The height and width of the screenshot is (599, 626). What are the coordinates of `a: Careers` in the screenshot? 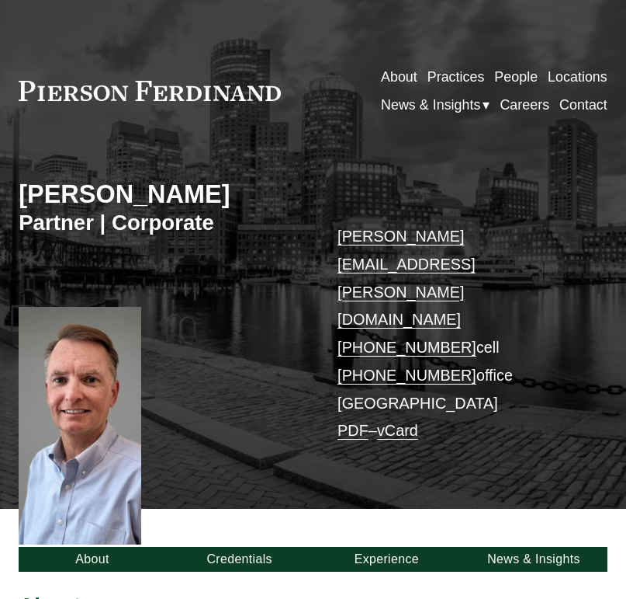 It's located at (525, 105).